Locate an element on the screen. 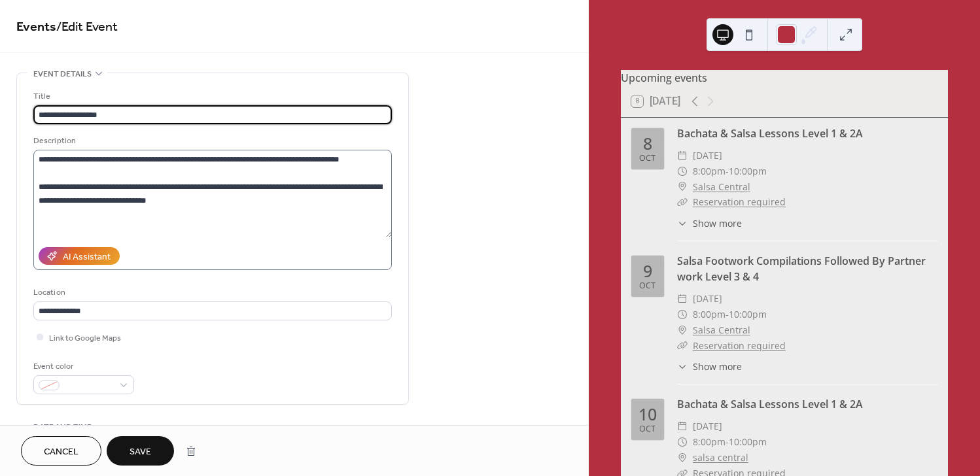 This screenshot has height=476, width=980. span: / Edit Event is located at coordinates (87, 27).